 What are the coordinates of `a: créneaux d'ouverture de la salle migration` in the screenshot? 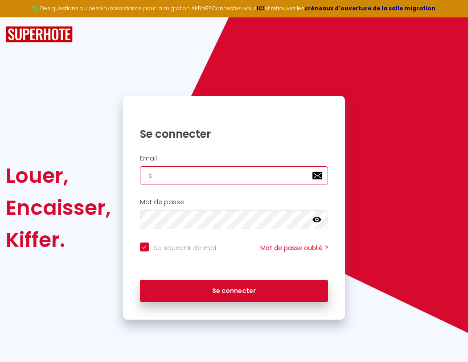 It's located at (370, 8).